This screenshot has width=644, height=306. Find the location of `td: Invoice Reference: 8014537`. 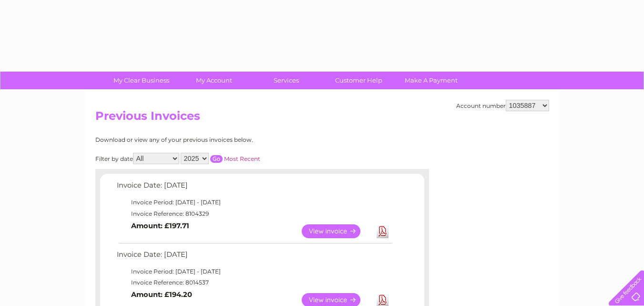

td: Invoice Reference: 8014537 is located at coordinates (254, 283).